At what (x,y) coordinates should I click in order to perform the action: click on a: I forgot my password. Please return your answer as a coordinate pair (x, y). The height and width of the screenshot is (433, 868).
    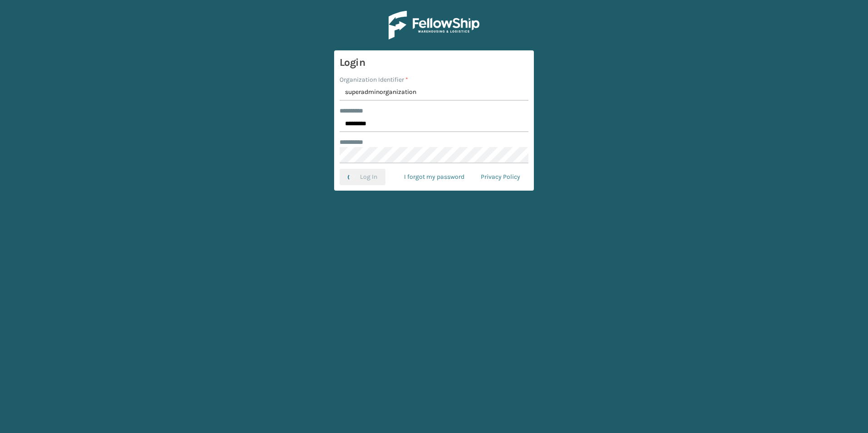
    Looking at the image, I should click on (434, 177).